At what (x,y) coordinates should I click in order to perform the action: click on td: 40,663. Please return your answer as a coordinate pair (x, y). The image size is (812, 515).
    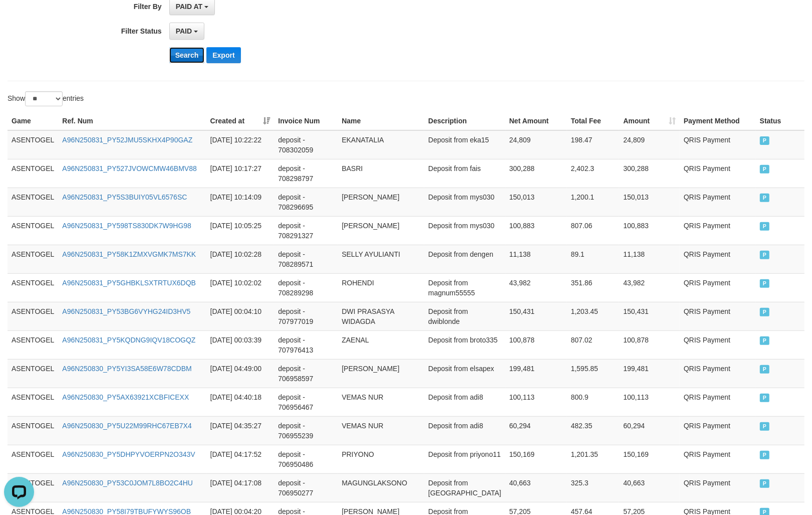
    Looking at the image, I should click on (649, 487).